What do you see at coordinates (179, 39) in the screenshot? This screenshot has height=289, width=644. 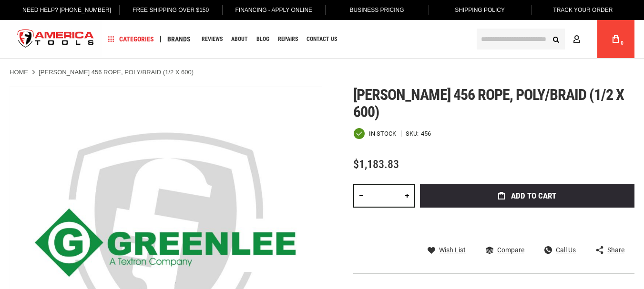 I see `span: Brands` at bounding box center [179, 39].